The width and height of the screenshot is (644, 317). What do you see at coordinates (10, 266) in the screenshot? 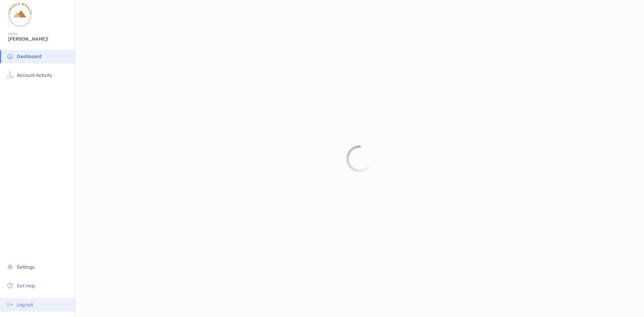
I see `img: settings icon` at bounding box center [10, 266].